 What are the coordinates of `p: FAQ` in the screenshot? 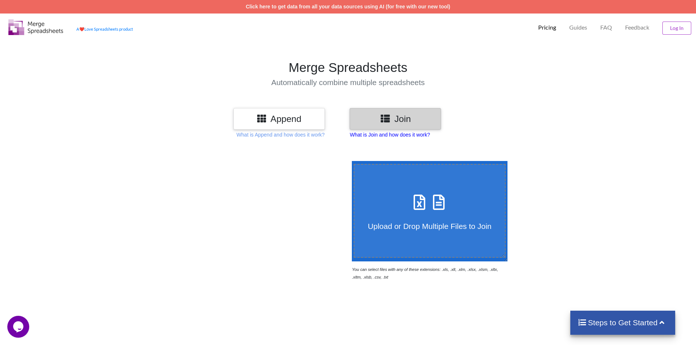 It's located at (606, 27).